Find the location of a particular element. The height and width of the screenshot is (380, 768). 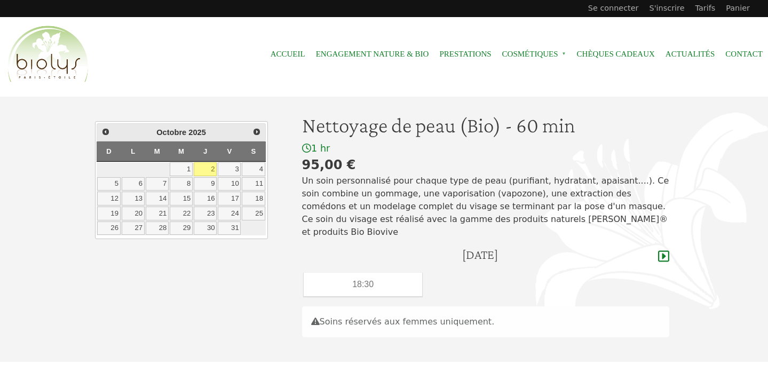

a: Précédent is located at coordinates (105, 132).